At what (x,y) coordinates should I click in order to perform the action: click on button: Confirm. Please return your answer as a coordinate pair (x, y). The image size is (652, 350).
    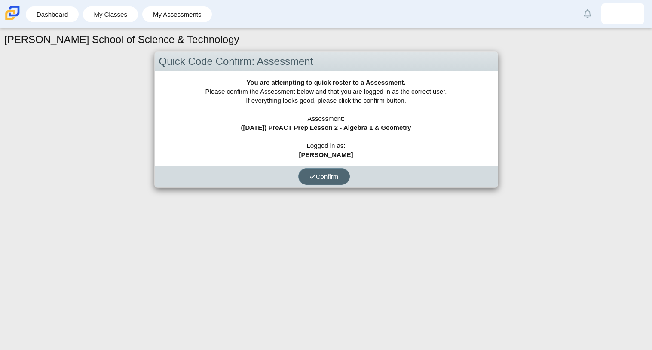
    Looking at the image, I should click on (324, 176).